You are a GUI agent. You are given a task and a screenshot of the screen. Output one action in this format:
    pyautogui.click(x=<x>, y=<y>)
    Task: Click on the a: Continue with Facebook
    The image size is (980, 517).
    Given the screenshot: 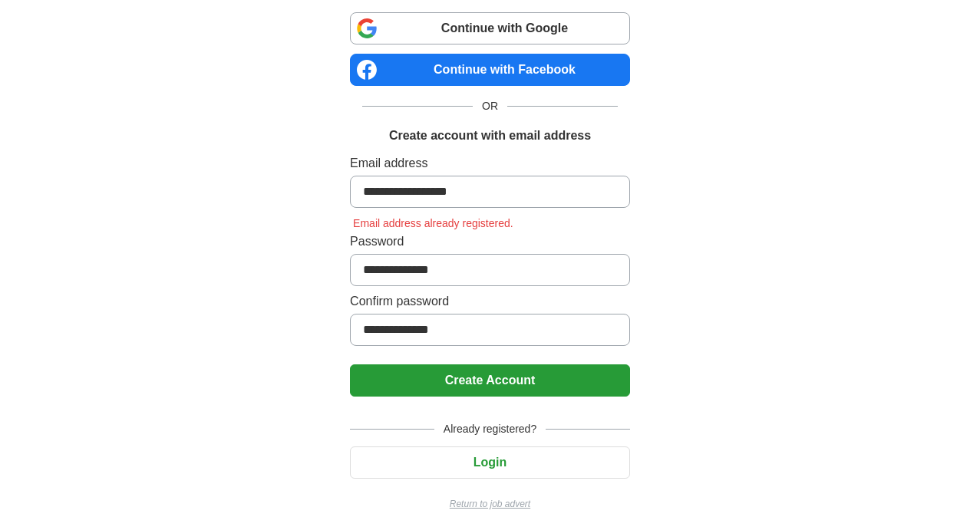 What is the action you would take?
    pyautogui.click(x=490, y=70)
    